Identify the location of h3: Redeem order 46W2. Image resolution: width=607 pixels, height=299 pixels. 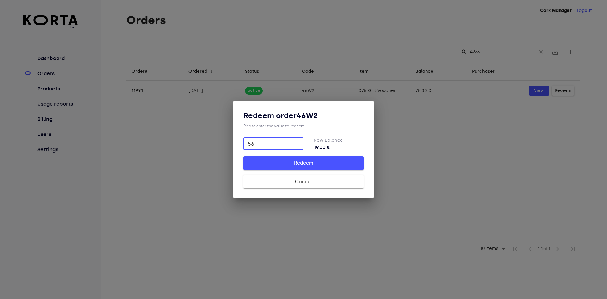
(303, 116).